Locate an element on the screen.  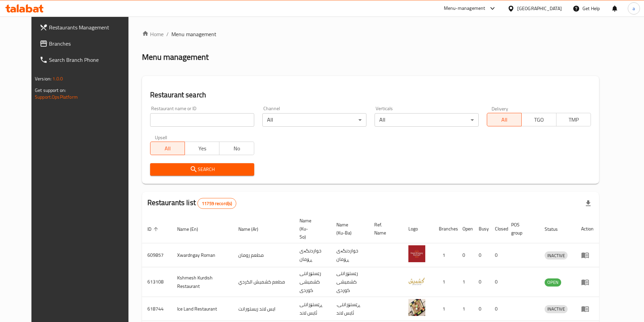
td: ايس لاند ريستورانت is located at coordinates (263, 309).